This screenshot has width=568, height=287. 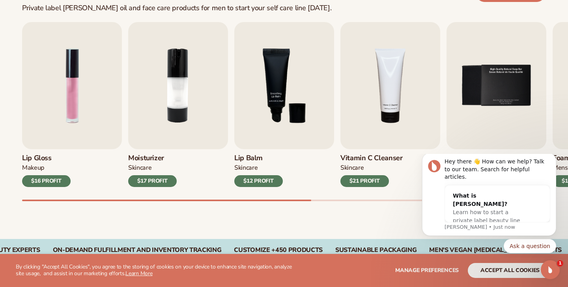 I want to click on h3: Vitamin C Cleanser, so click(x=371, y=158).